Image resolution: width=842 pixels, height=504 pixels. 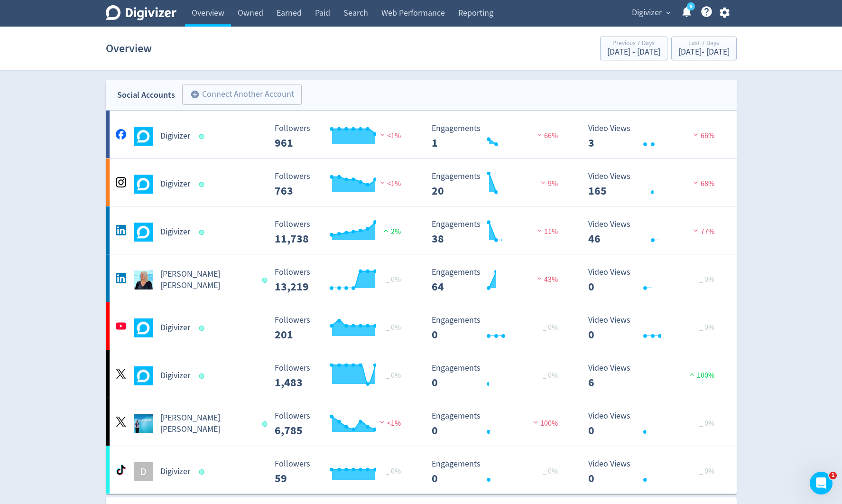 What do you see at coordinates (702, 232) in the screenshot?
I see `span: 77%` at bounding box center [702, 232].